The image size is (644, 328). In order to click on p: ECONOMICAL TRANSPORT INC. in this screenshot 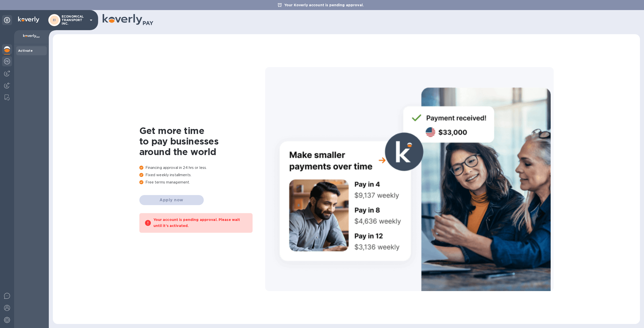, I will do `click(74, 20)`.